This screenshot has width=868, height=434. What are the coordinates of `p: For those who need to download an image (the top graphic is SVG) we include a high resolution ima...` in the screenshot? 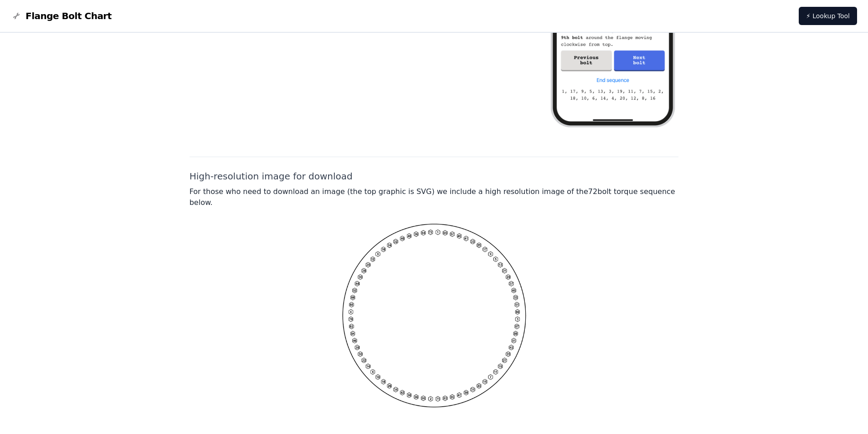 It's located at (434, 197).